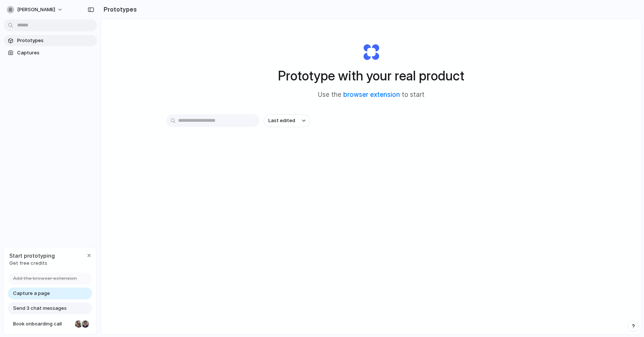 Image resolution: width=644 pixels, height=337 pixels. Describe the element at coordinates (45, 278) in the screenshot. I see `span: Add the browser extension` at that location.